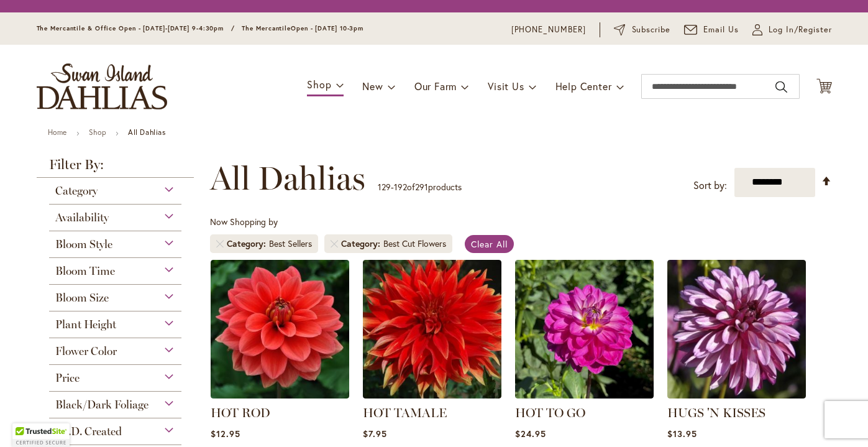 The width and height of the screenshot is (868, 447). I want to click on a: Home, so click(57, 131).